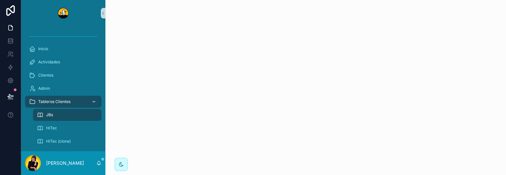 Image resolution: width=506 pixels, height=175 pixels. What do you see at coordinates (67, 141) in the screenshot?
I see `a: HiTec (clone)` at bounding box center [67, 141].